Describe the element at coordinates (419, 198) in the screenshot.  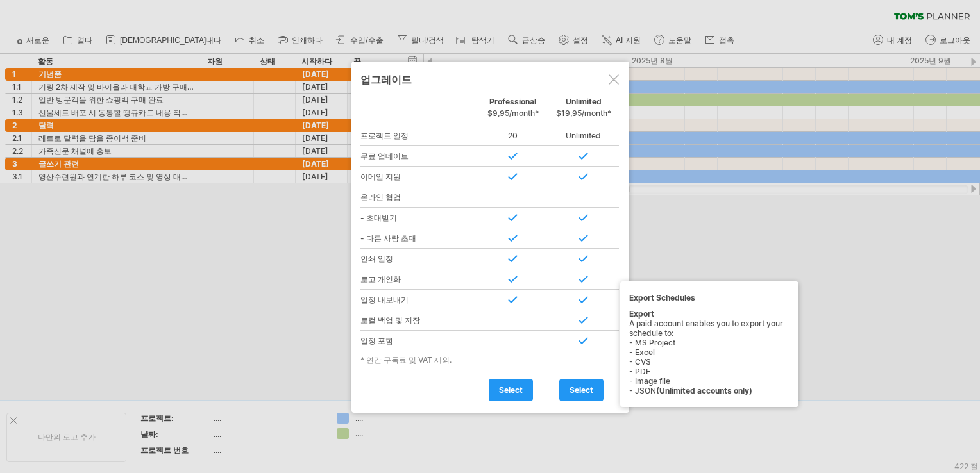
I see `div: 온라인 협업` at that location.